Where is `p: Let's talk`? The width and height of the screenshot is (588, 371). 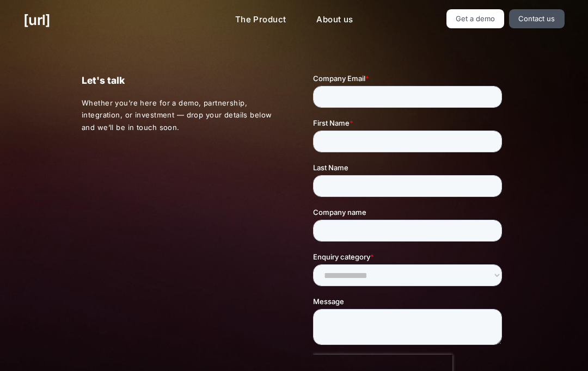
p: Let's talk is located at coordinates (178, 81).